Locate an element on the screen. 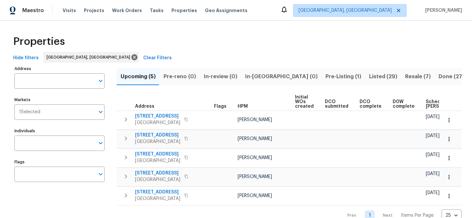 This screenshot has width=472, height=218. span: Projects is located at coordinates (94, 10).